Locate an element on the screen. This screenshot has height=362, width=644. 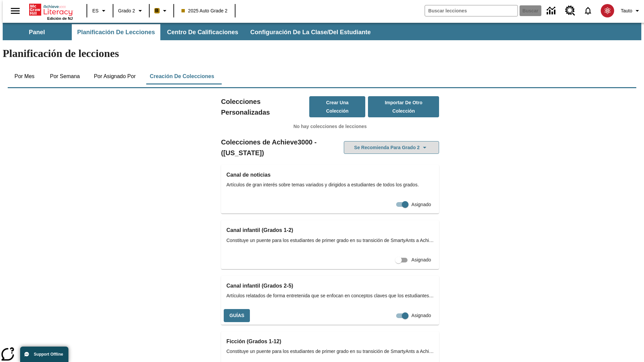
button: Lenguaje: ES, Selecciona un idioma is located at coordinates (100, 11).